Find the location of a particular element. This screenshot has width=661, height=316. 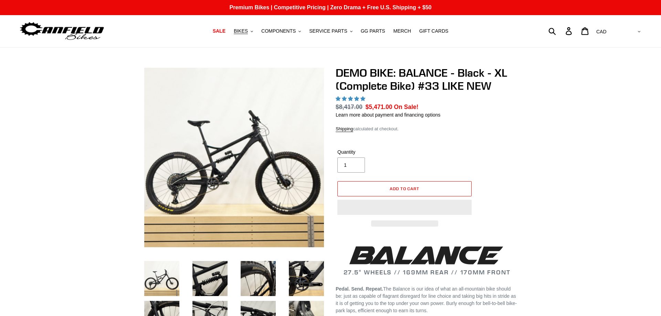

span: MERCH is located at coordinates (402, 31).